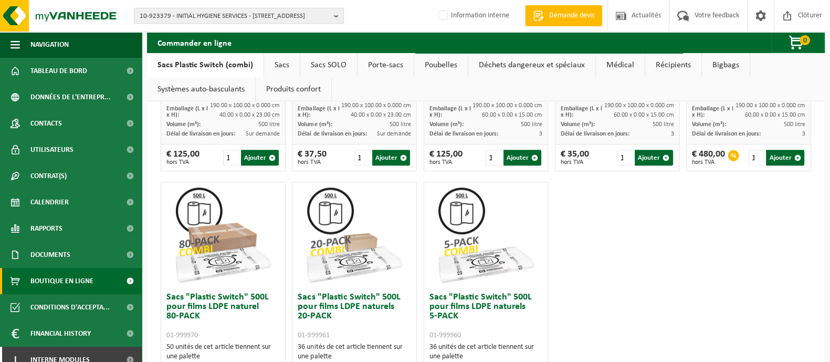  Describe the element at coordinates (50, 255) in the screenshot. I see `span: Documents` at that location.